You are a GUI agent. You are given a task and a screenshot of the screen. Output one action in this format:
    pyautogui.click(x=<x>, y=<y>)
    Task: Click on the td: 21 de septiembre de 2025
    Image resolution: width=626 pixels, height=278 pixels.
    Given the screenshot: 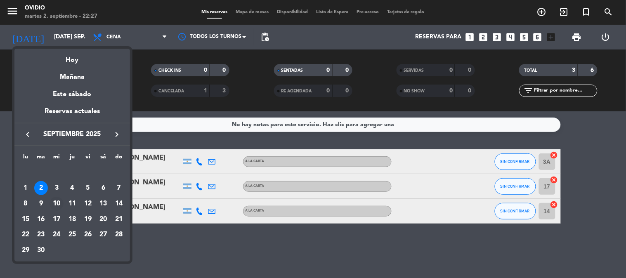 What is the action you would take?
    pyautogui.click(x=119, y=220)
    